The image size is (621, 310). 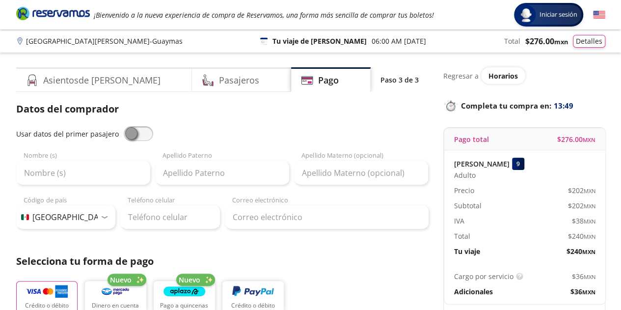 What do you see at coordinates (25, 217) in the screenshot?
I see `img: MX` at bounding box center [25, 217].